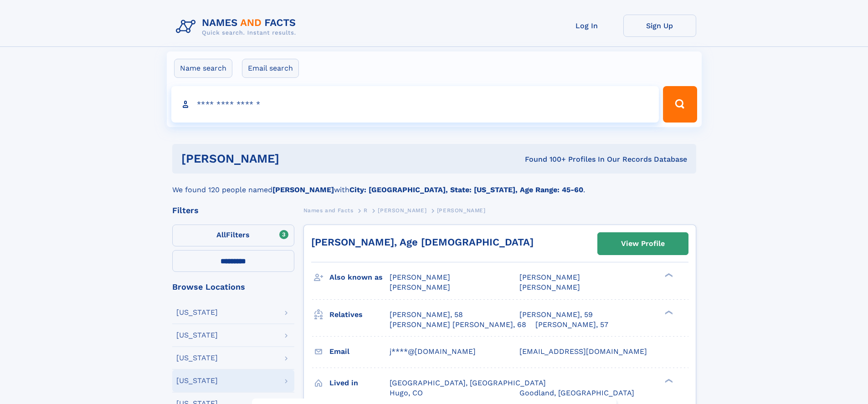 This screenshot has width=868, height=404. Describe the element at coordinates (359, 383) in the screenshot. I see `h3: Lived in` at that location.